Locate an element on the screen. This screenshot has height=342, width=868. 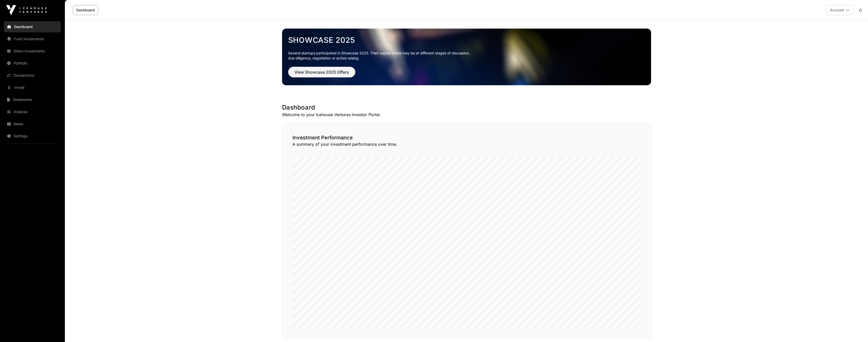
h1: Dashboard is located at coordinates (467, 108).